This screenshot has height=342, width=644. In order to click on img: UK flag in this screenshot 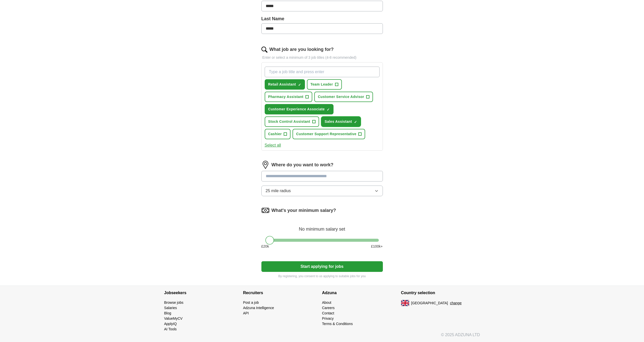, I will do `click(405, 303)`.